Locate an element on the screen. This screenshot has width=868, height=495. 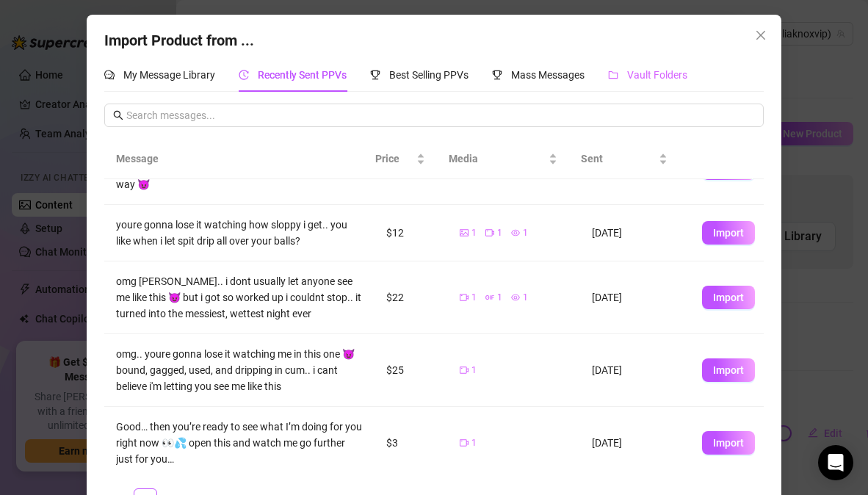
span: Import Product from ... is located at coordinates (179, 40).